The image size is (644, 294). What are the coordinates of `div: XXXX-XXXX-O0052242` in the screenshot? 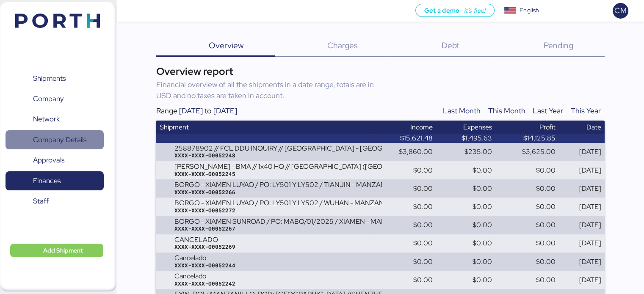 It's located at (271, 283).